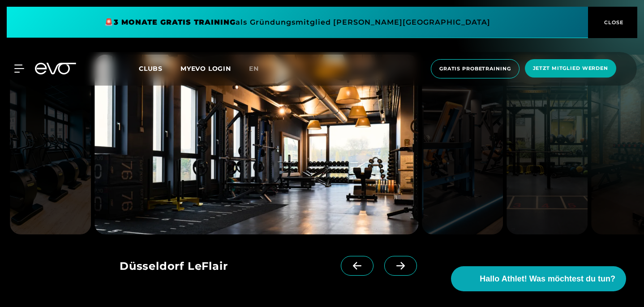 The width and height of the screenshot is (644, 307). What do you see at coordinates (475, 68) in the screenshot?
I see `span: Gratis Probetraining` at bounding box center [475, 68].